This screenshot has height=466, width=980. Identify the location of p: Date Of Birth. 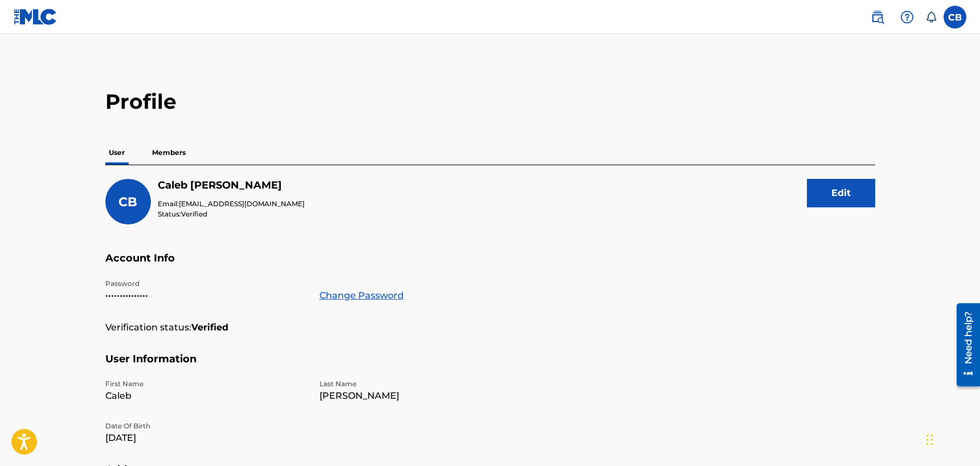
(205, 426).